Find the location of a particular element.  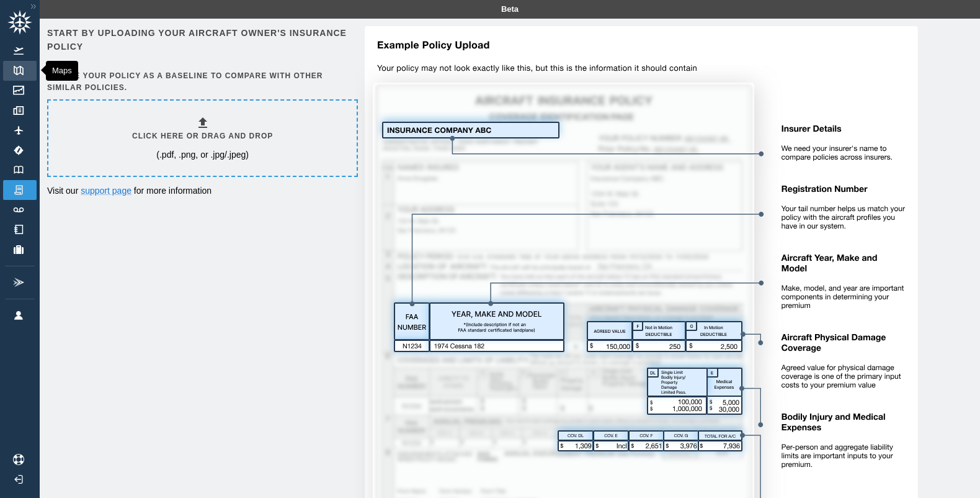

h6: We use your policy as a baseline to compare with other similar policies. is located at coordinates (201, 82).